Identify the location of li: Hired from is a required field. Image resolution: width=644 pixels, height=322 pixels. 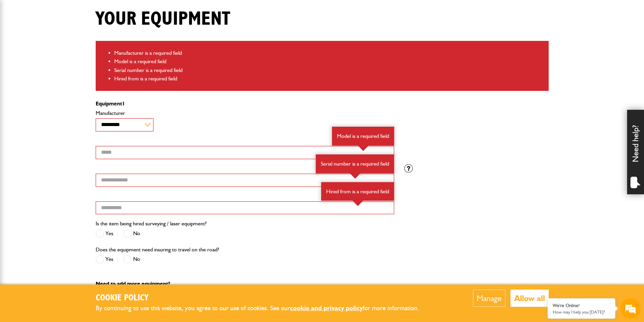
(329, 79).